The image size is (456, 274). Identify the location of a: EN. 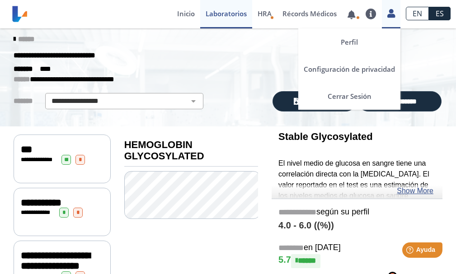
(417, 14).